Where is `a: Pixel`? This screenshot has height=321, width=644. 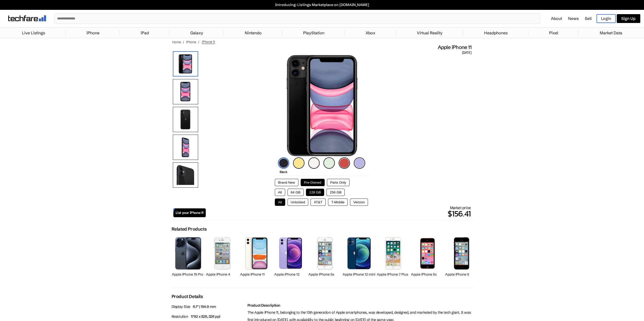 a: Pixel is located at coordinates (553, 33).